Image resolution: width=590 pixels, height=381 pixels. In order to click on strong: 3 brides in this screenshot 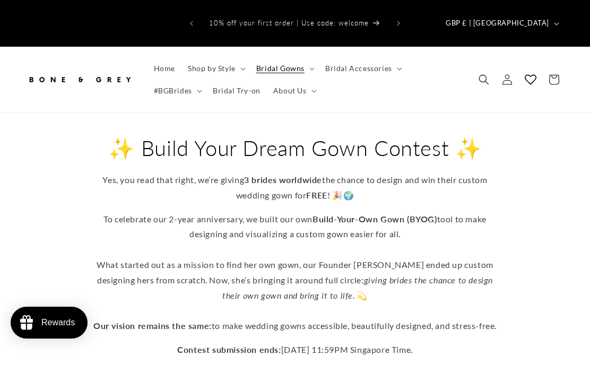, I will do `click(261, 179)`.